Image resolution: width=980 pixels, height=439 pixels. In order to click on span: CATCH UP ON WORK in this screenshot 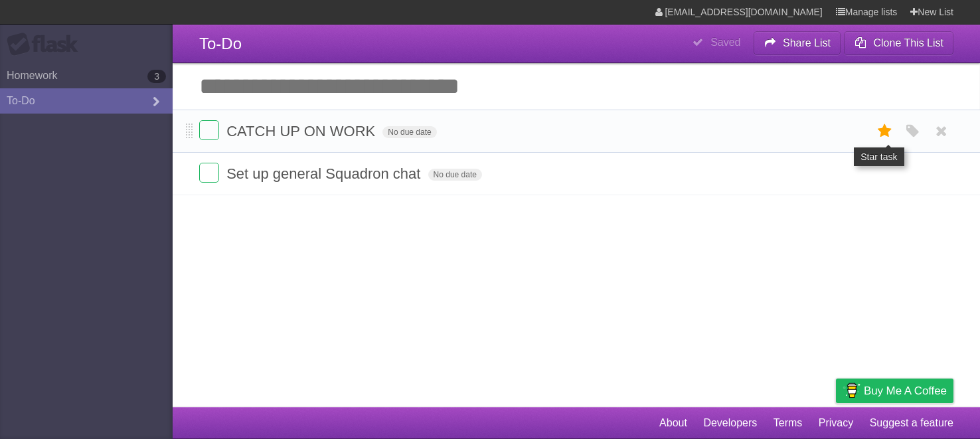, I will do `click(302, 131)`.